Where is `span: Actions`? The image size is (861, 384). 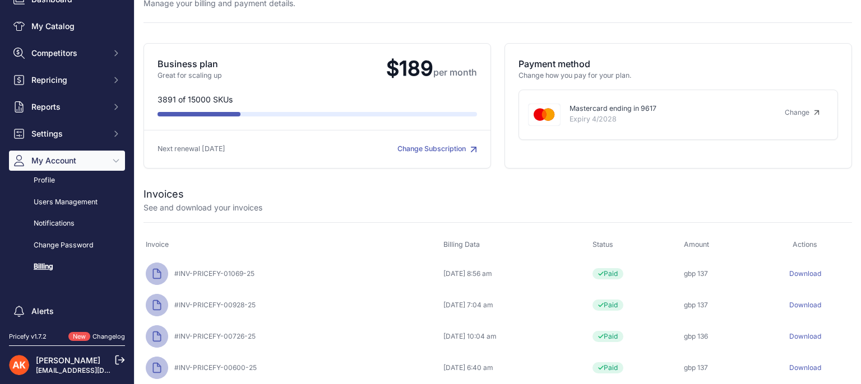 span: Actions is located at coordinates (805, 244).